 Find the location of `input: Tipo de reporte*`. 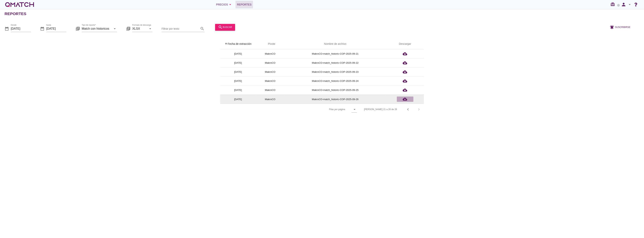

input: Tipo de reporte* is located at coordinates (97, 29).